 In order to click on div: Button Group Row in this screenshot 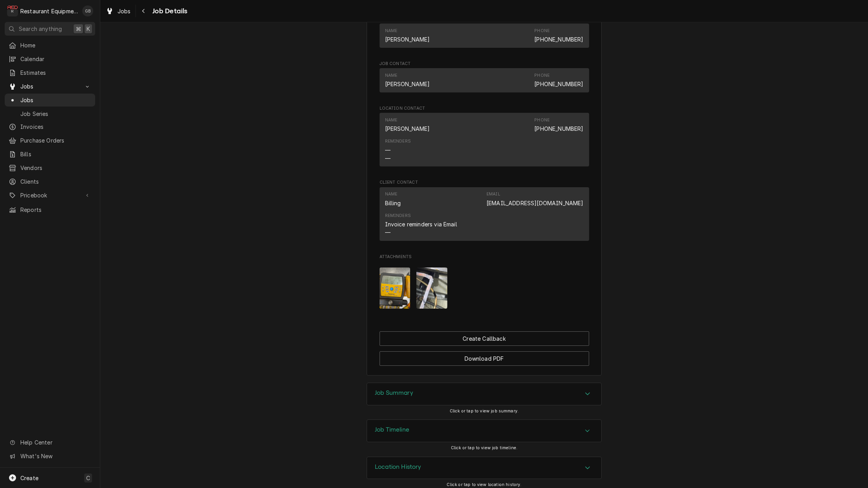, I will do `click(484, 356)`.